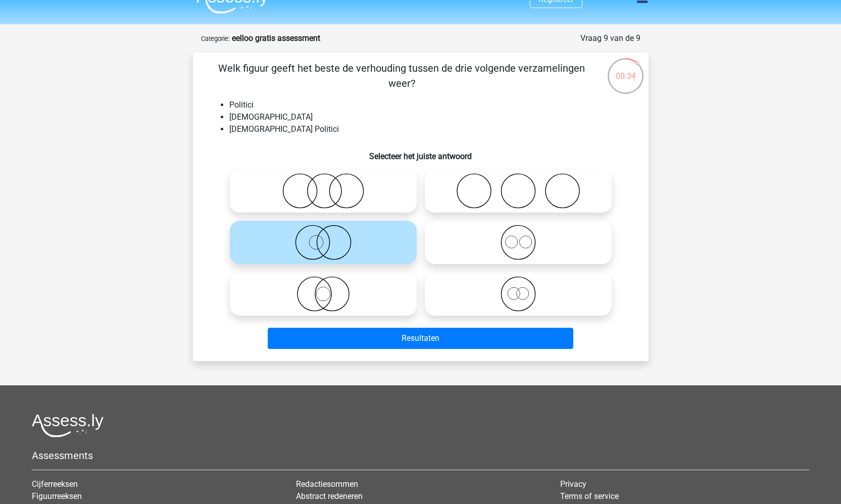  Describe the element at coordinates (431, 105) in the screenshot. I see `li: Politici` at that location.